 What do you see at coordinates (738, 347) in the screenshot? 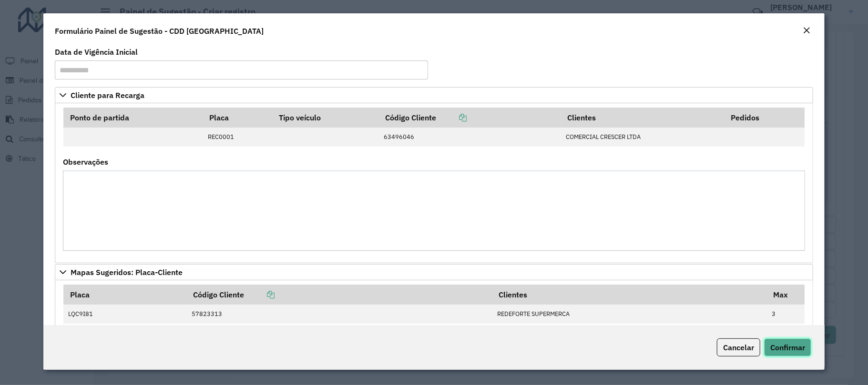
I see `button: Cancelar` at bounding box center [738, 347].